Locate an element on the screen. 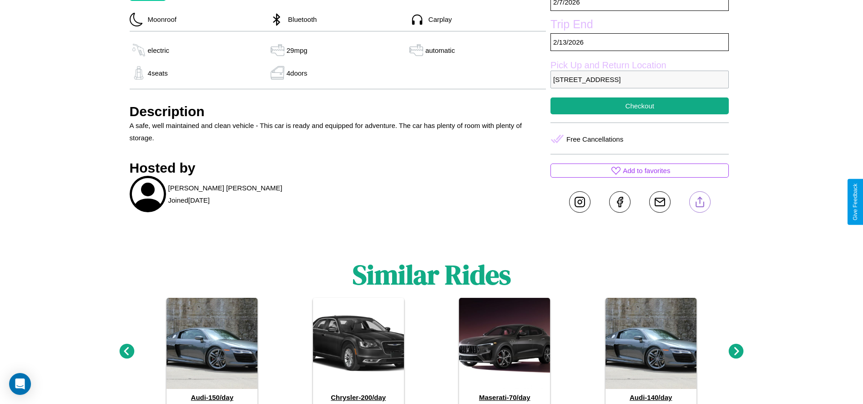 This screenshot has height=404, width=863. p: Moonroof is located at coordinates (160, 19).